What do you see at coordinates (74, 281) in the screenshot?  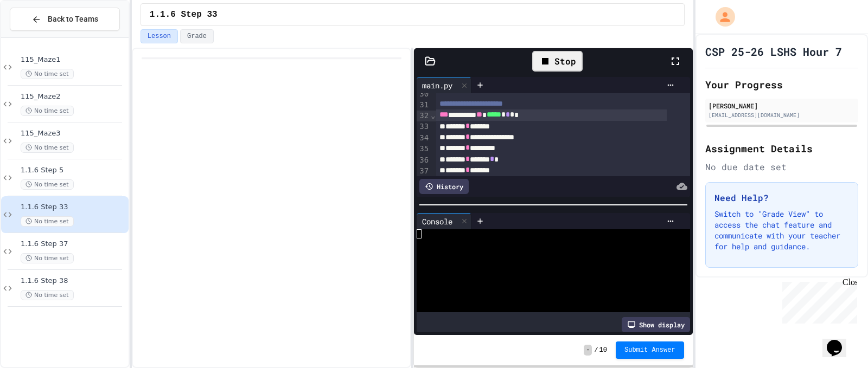 I see `span: 1.1.6 Step 38` at bounding box center [74, 281].